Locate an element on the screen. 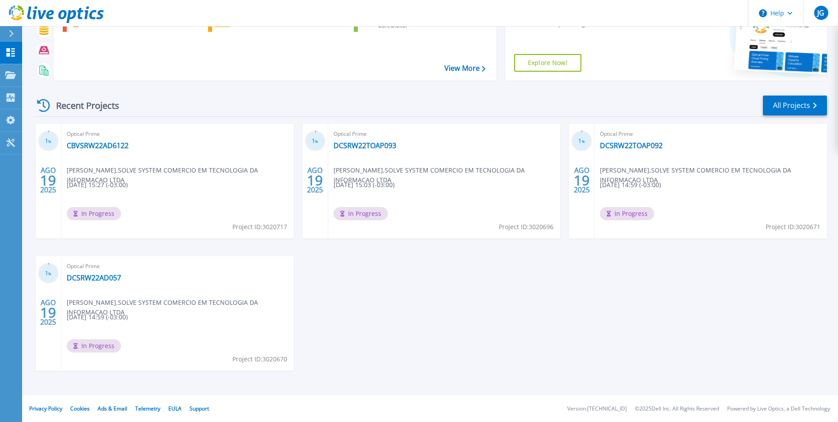 The height and width of the screenshot is (422, 838). a: DCSRW22AD057 is located at coordinates (94, 277).